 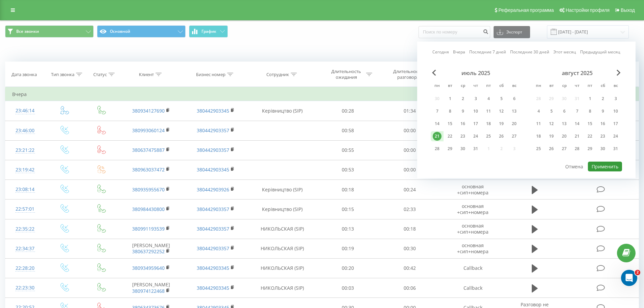 I want to click on div: вт 29 июля 2025 г., so click(x=450, y=149).